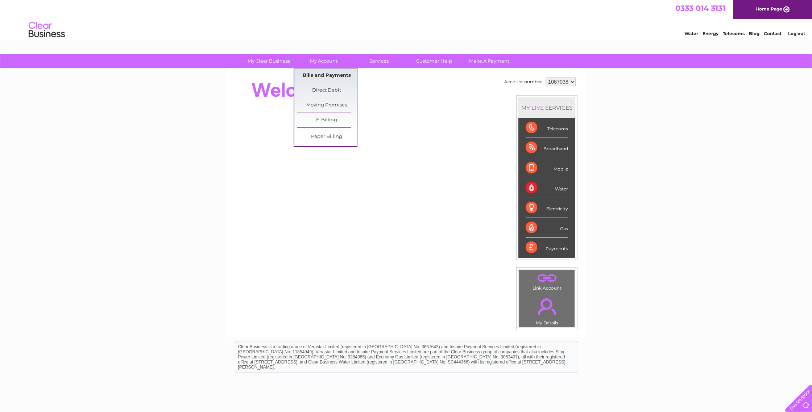 The width and height of the screenshot is (812, 412). What do you see at coordinates (546, 128) in the screenshot?
I see `div: Telecoms` at bounding box center [546, 128].